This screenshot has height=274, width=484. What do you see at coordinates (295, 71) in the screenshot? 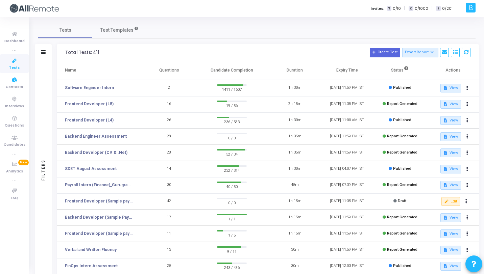
I see `th: Duration` at bounding box center [295, 71].